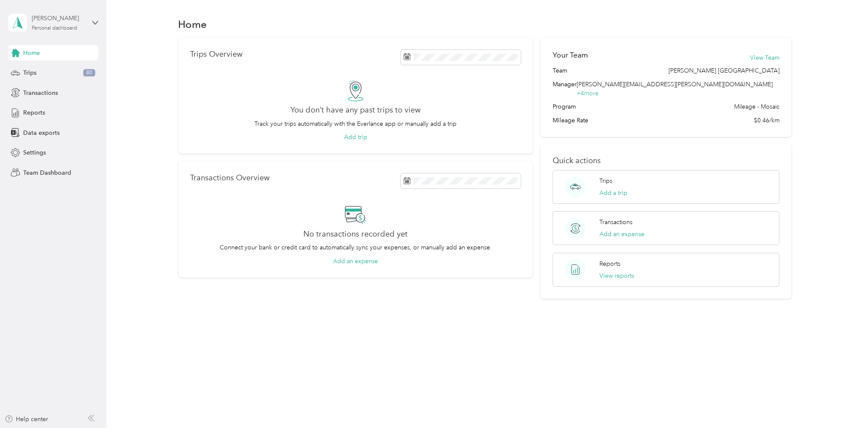 The image size is (868, 428). What do you see at coordinates (765, 57) in the screenshot?
I see `button: View Team` at bounding box center [765, 57].